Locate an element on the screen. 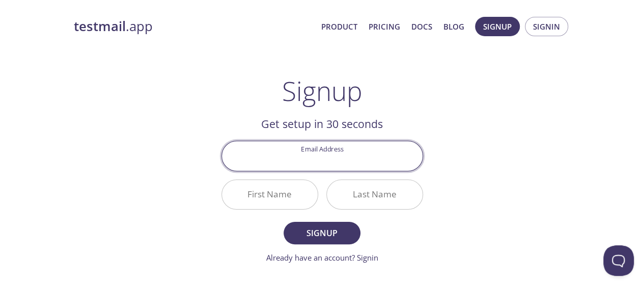 This screenshot has height=281, width=644. a: Already have an account? Signin is located at coordinates (322, 257).